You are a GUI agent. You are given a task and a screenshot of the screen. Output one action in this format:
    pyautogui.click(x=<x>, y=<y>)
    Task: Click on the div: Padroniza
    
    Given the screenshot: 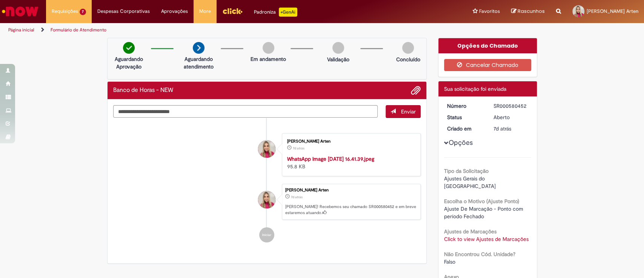 What is the action you would take?
    pyautogui.click(x=276, y=12)
    